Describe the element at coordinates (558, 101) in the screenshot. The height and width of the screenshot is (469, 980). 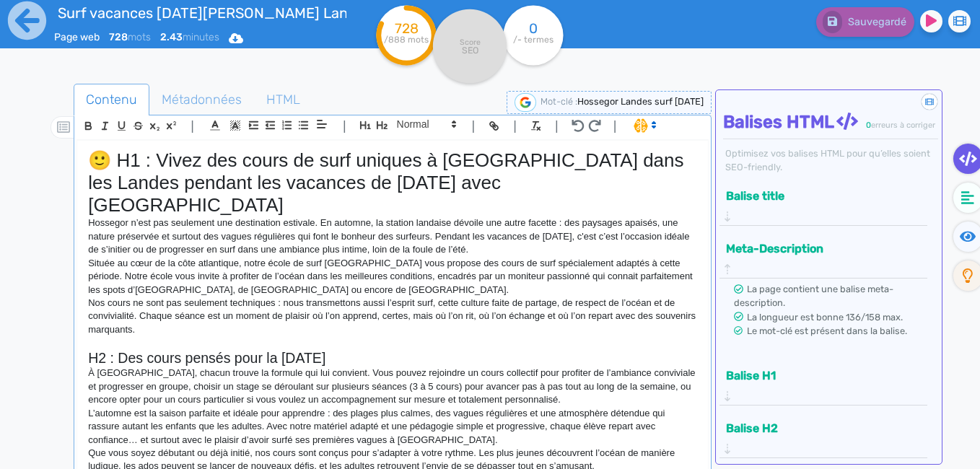
I see `span: Mot-clé :` at that location.